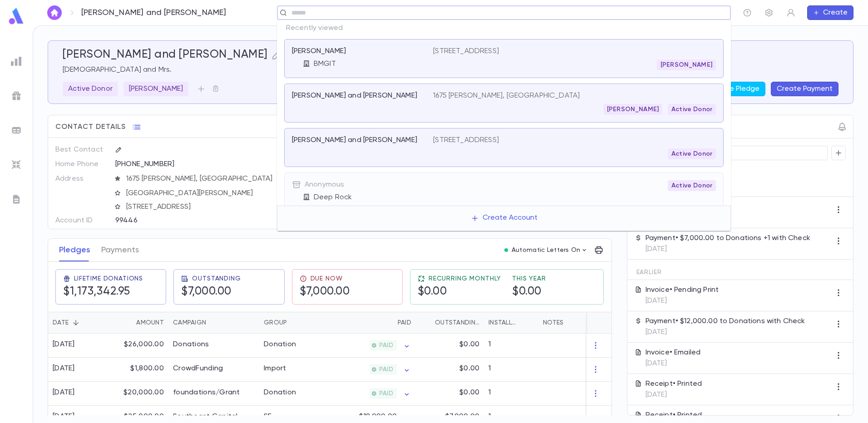 This screenshot has width=868, height=423. What do you see at coordinates (322, 185) in the screenshot?
I see `p: Anonymous` at bounding box center [322, 185].